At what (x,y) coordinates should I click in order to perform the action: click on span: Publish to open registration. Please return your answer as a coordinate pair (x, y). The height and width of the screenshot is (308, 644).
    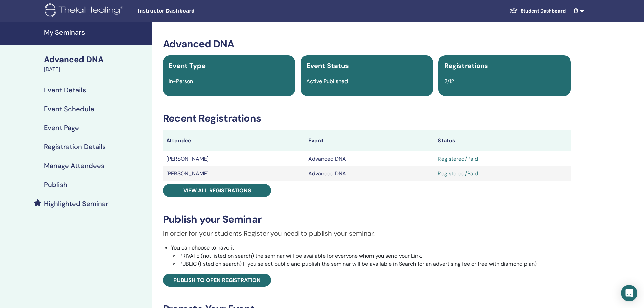
    Looking at the image, I should click on (217, 280).